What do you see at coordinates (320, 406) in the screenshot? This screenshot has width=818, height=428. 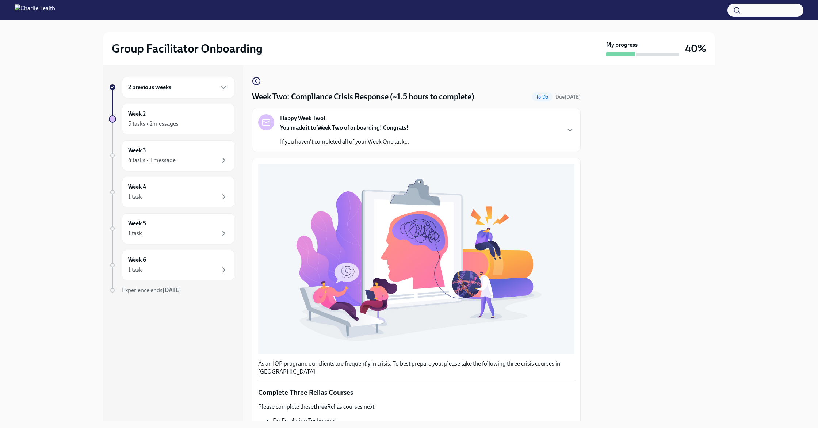 I see `strong: three` at bounding box center [320, 406].